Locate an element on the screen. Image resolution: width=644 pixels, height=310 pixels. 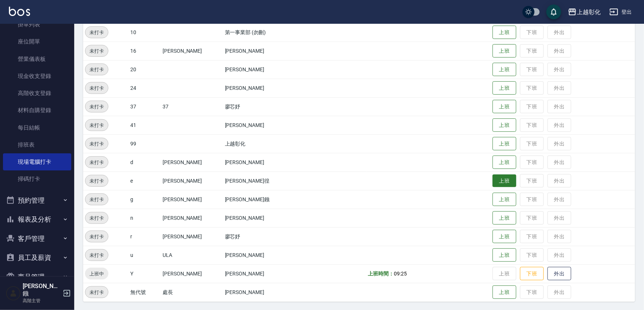
span: 上班中 is located at coordinates (97, 273).